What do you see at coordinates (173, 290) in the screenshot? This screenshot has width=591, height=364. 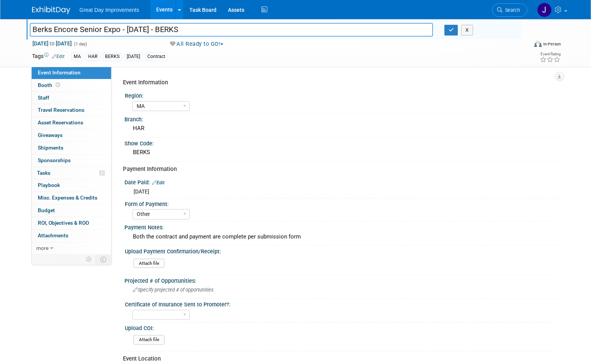 I see `span: Specify projected # of opportunities` at bounding box center [173, 290].